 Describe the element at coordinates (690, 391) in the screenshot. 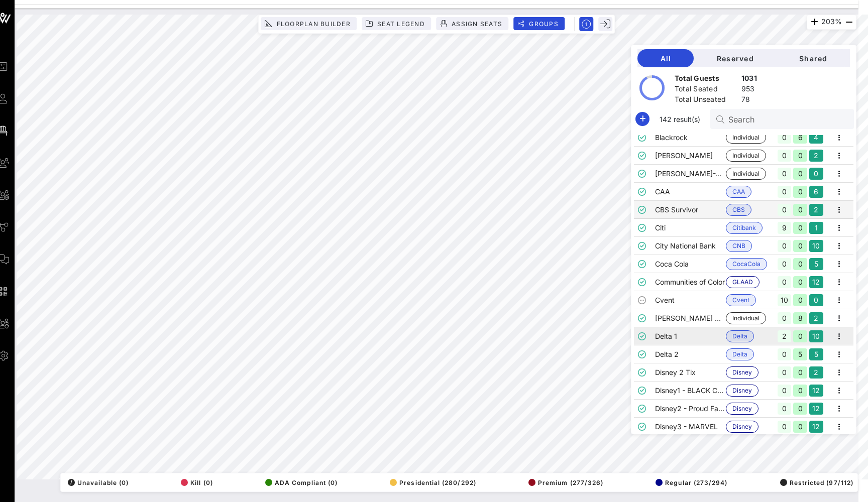

I see `td: Disney1 - BLACK CAKE` at that location.